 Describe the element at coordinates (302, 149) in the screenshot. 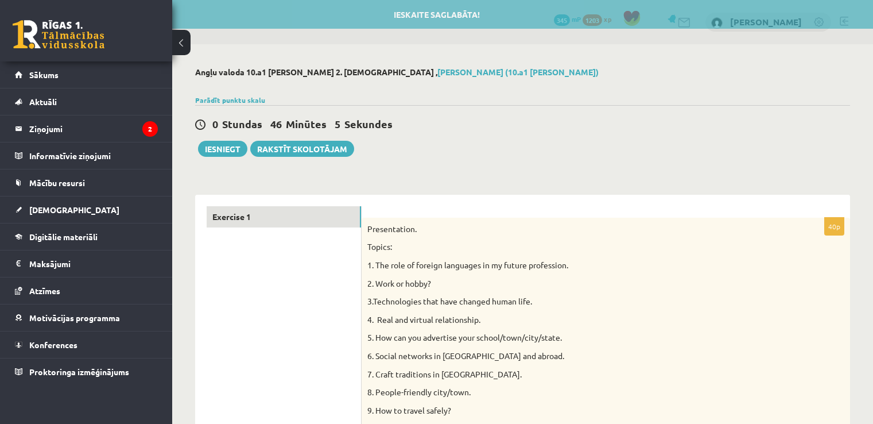

I see `a: Rakstīt skolotājam` at that location.